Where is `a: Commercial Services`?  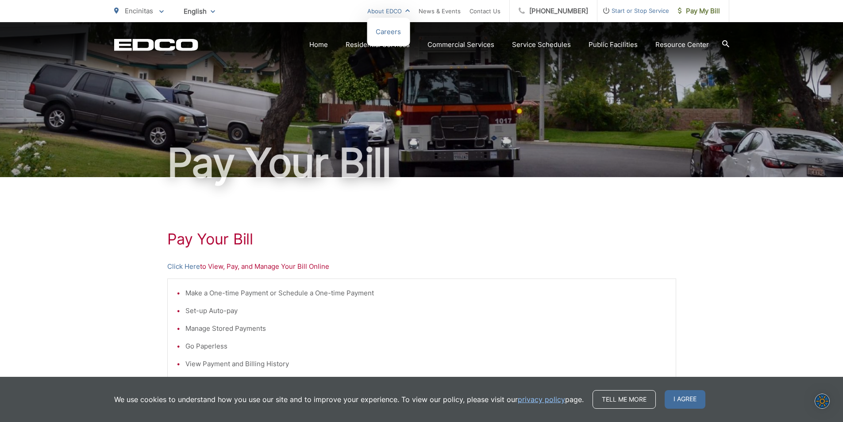
a: Commercial Services is located at coordinates (461, 45).